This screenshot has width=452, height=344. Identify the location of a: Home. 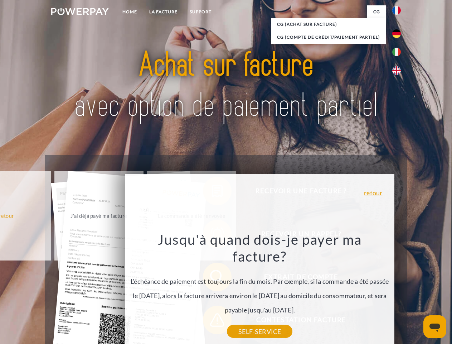
(130, 12).